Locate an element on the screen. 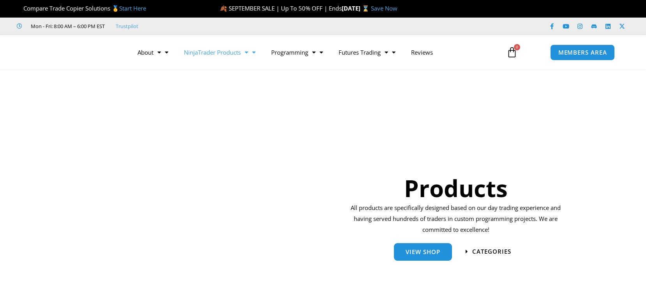 The height and width of the screenshot is (306, 646). span: MEMBERS AREA is located at coordinates (583, 52).